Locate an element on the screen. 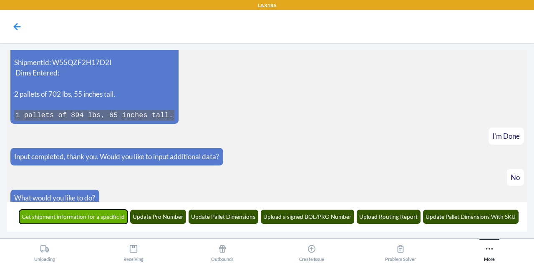 The width and height of the screenshot is (534, 263). button: Update Pallet Dimensions With SKU is located at coordinates (471, 217).